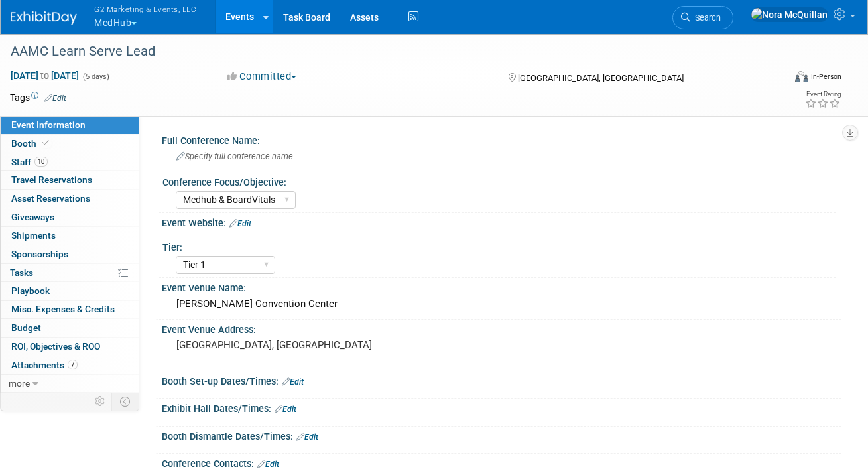 The height and width of the screenshot is (469, 868). Describe the element at coordinates (26, 328) in the screenshot. I see `span: Budget` at that location.